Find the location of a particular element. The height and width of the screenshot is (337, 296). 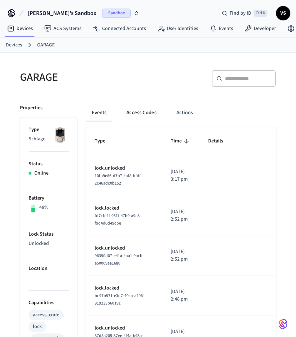

span: Find by ID is located at coordinates (240, 13).